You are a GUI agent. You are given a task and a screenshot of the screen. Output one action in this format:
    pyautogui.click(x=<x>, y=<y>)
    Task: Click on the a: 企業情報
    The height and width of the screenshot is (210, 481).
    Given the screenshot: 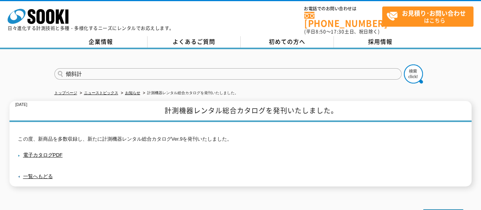 What is the action you would take?
    pyautogui.click(x=101, y=42)
    